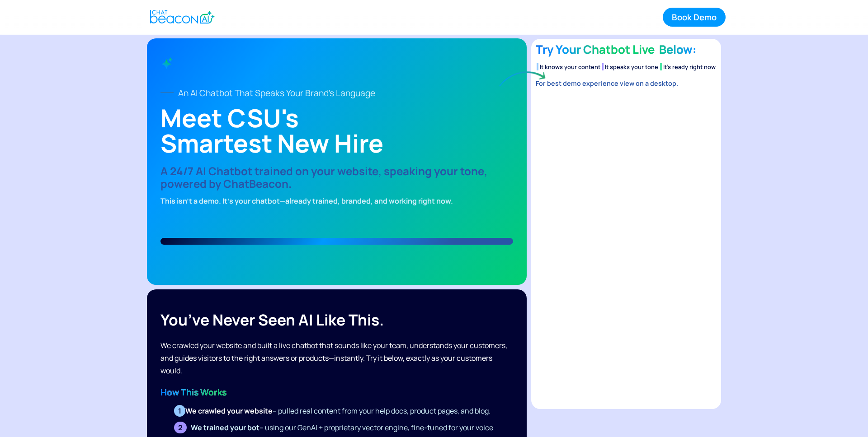  I want to click on img: Line, so click(167, 92).